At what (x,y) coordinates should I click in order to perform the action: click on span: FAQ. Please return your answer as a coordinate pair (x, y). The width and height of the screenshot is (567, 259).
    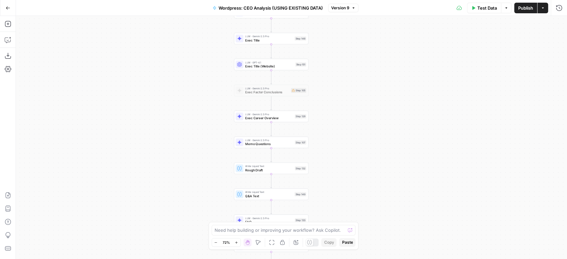
    Looking at the image, I should click on (269, 222).